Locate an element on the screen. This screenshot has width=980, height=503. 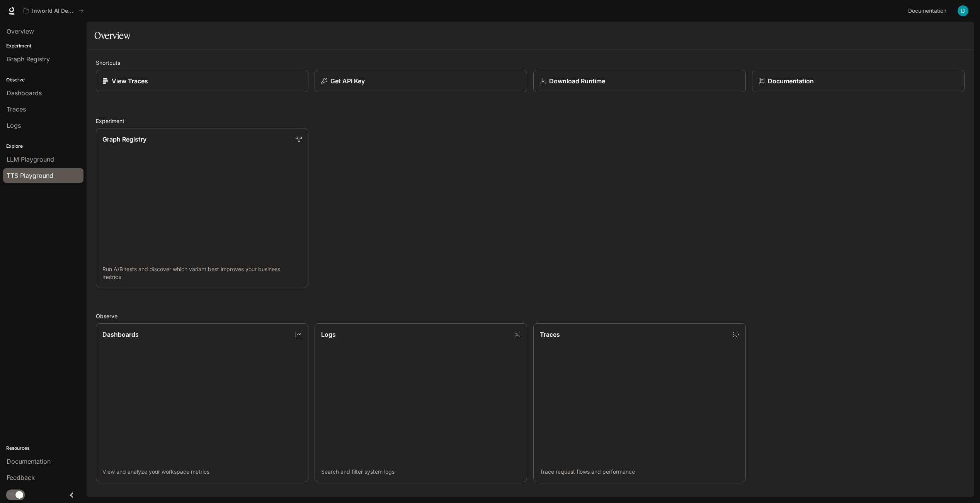
p: Dashboards is located at coordinates (121, 335).